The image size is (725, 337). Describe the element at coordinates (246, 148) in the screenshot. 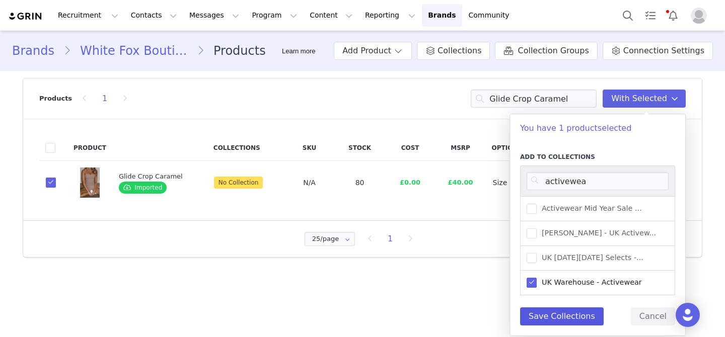

I see `th: Collections` at that location.